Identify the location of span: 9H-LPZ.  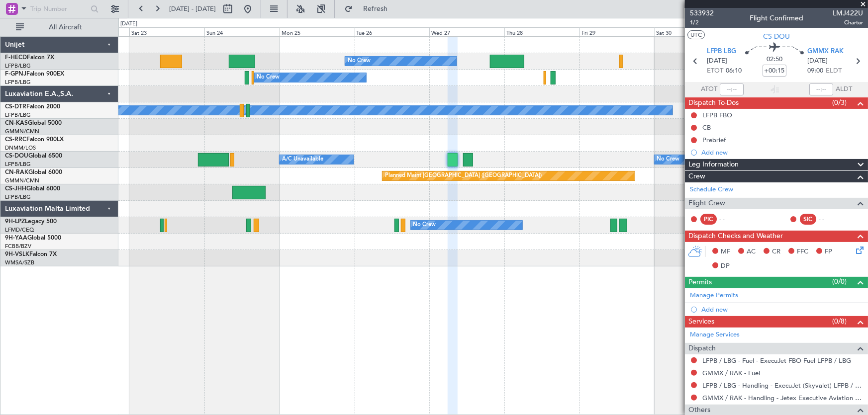
(15, 222).